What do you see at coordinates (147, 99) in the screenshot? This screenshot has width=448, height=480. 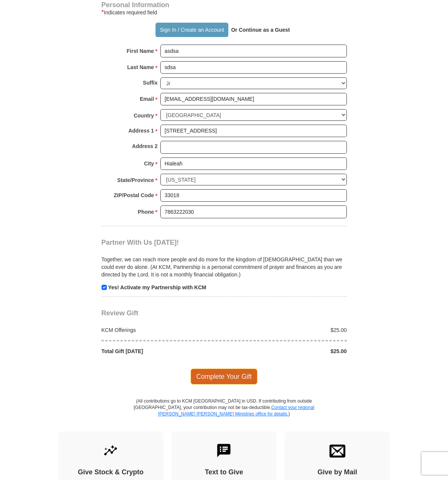 I see `strong: Email` at bounding box center [147, 99].